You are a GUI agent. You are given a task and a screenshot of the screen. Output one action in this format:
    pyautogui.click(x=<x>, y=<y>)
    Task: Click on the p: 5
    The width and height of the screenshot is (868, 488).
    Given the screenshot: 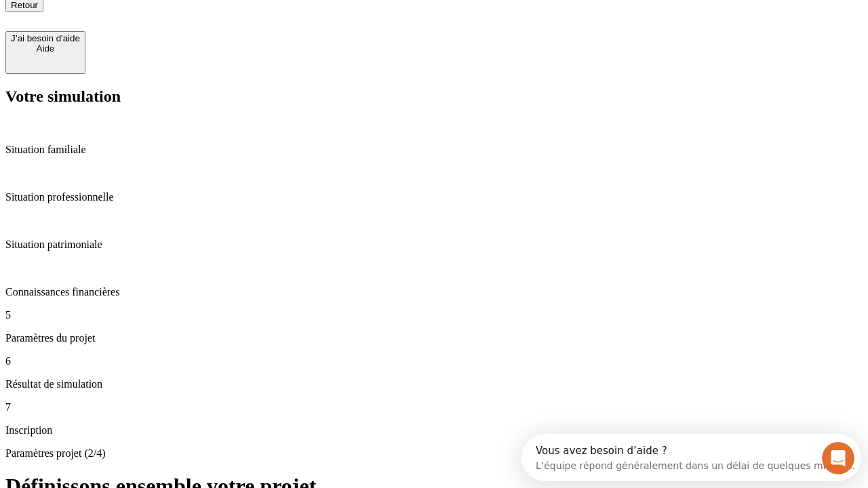 What is the action you would take?
    pyautogui.click(x=434, y=315)
    